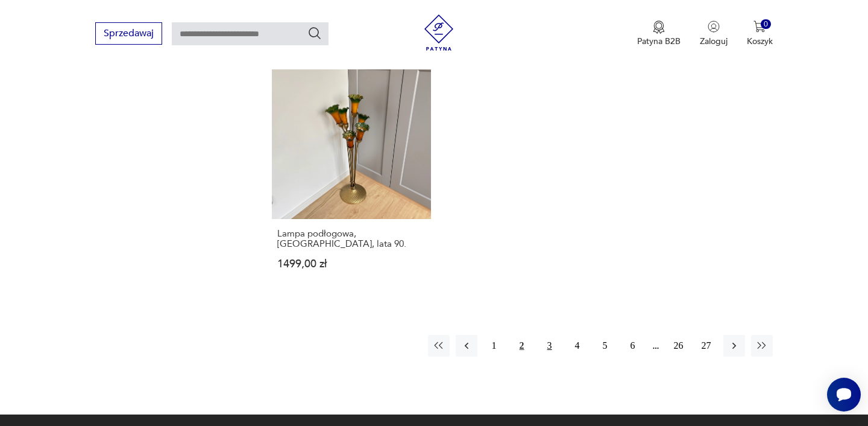  Describe the element at coordinates (522, 346) in the screenshot. I see `button: 2` at that location.